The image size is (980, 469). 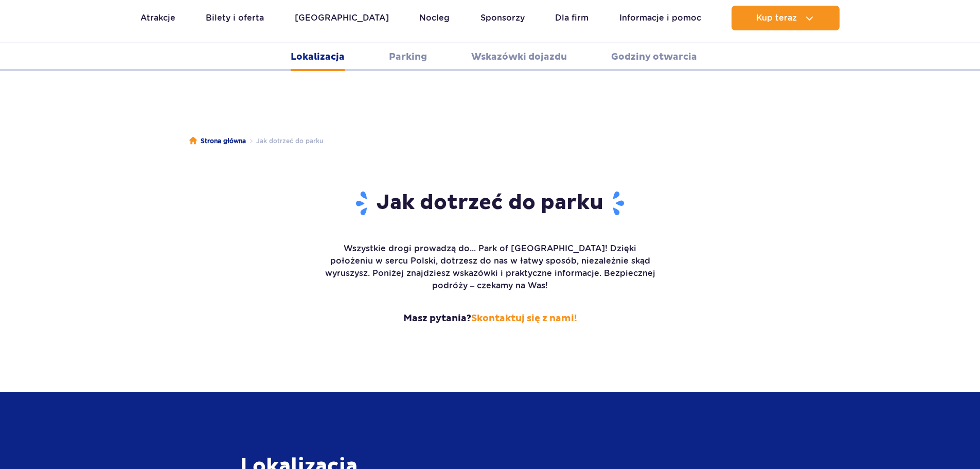 I want to click on a: Informacje i pomoc, so click(x=660, y=18).